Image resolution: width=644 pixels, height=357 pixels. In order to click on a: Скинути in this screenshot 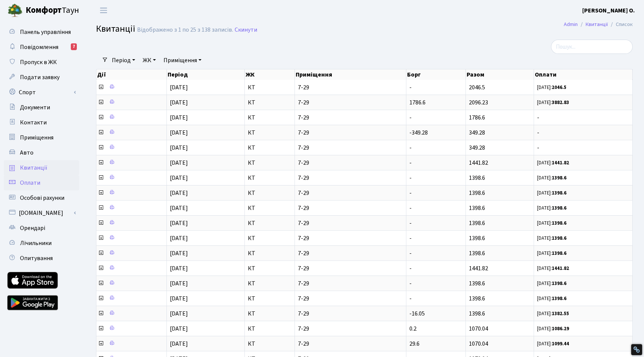, I will do `click(246, 29)`.